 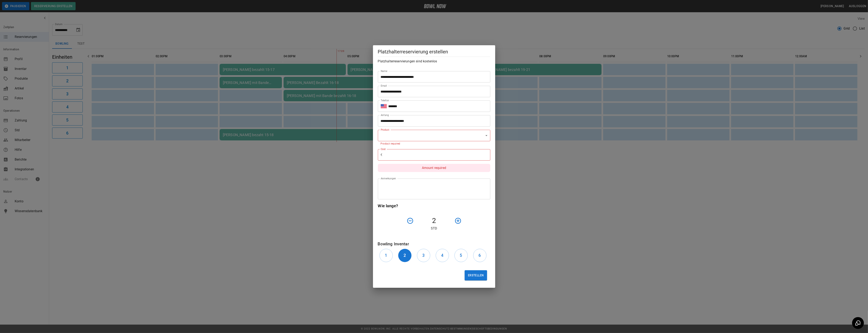 I want to click on h5: Platzhalterreservierung erstellen, so click(x=434, y=52).